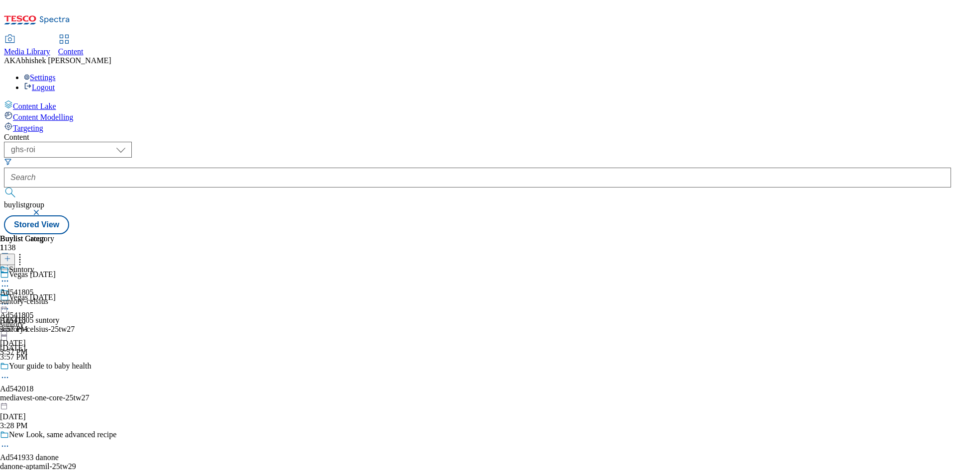 This screenshot has height=470, width=955. Describe the element at coordinates (27, 51) in the screenshot. I see `span: Media Library` at that location.